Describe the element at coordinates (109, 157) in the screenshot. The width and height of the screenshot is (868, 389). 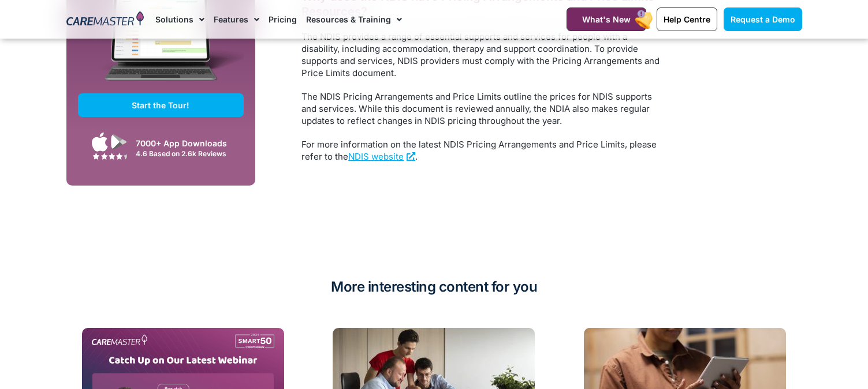
I see `img: Google Play Store App Review Stars` at that location.